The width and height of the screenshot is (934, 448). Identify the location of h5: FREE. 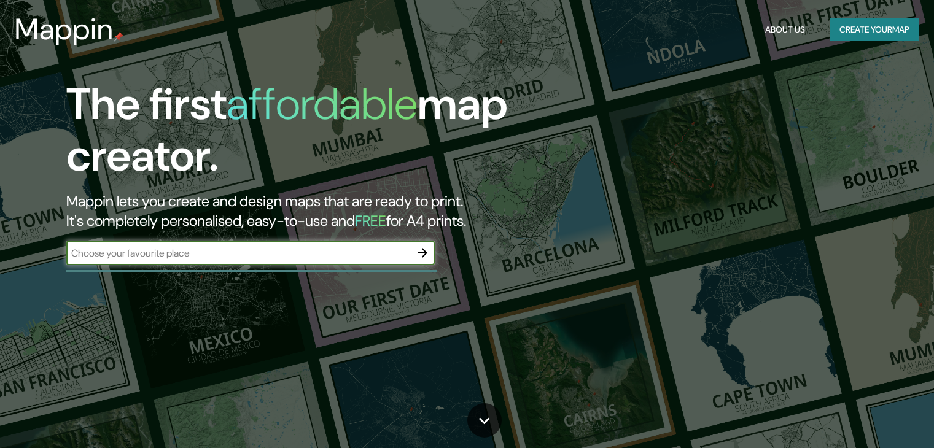
(370, 220).